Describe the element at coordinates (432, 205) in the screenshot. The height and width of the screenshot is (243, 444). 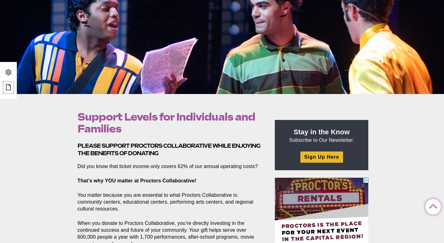
I see `a: Back to Top` at that location.